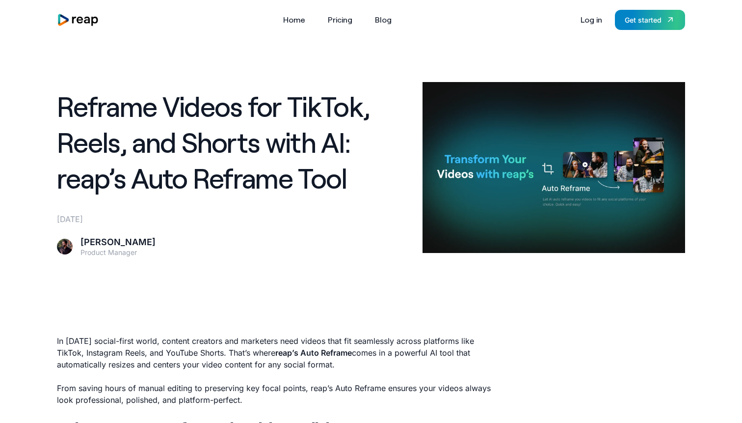 The height and width of the screenshot is (423, 742). What do you see at coordinates (650, 20) in the screenshot?
I see `a: Get started` at bounding box center [650, 20].